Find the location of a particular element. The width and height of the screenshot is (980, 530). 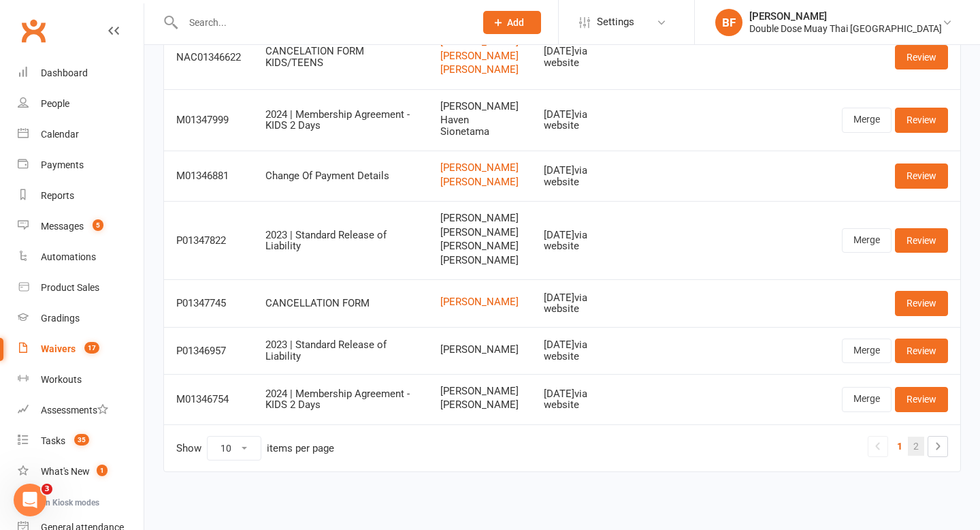

div: People is located at coordinates (56, 103).